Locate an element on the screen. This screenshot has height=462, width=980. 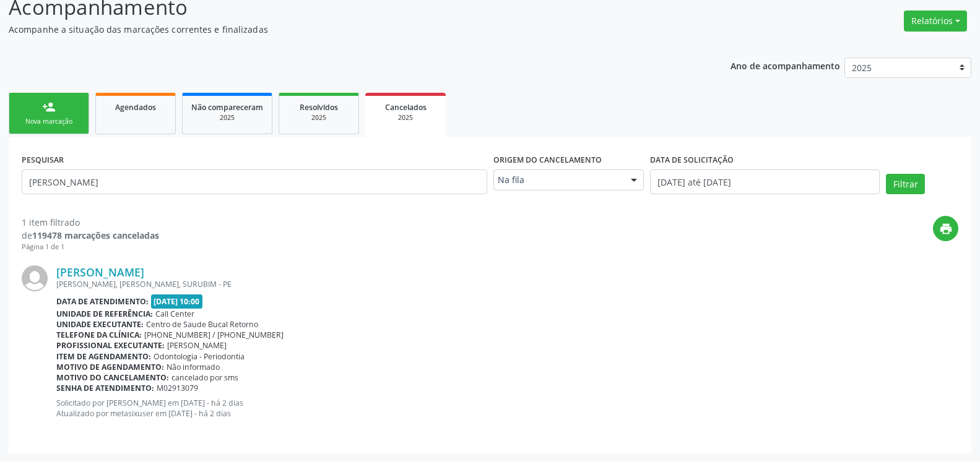
div: de is located at coordinates (90, 235).